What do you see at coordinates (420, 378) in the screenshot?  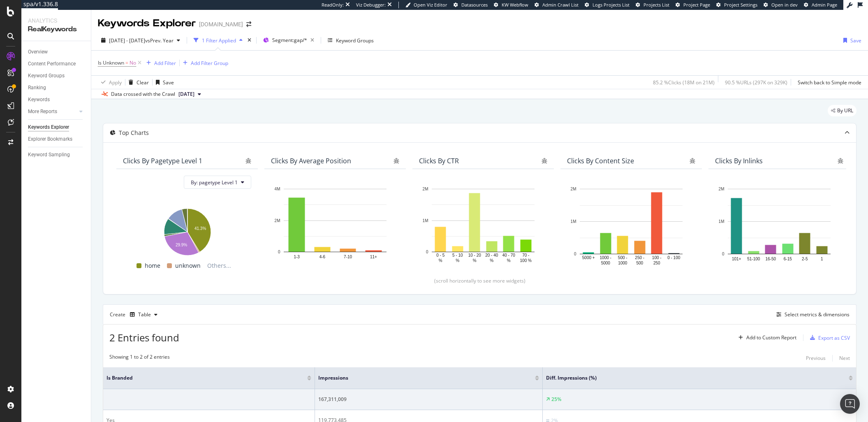 I see `span: Impressions` at bounding box center [420, 378].